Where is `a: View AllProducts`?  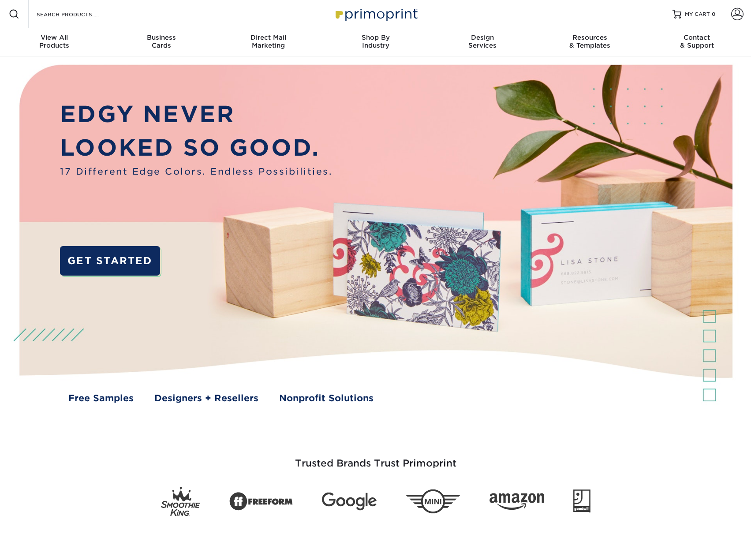
a: View AllProducts is located at coordinates (54, 42).